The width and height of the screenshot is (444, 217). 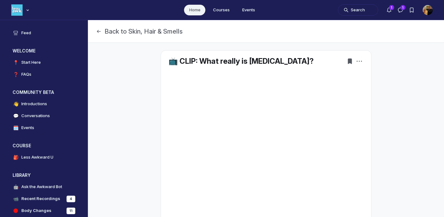 I want to click on button: LIBRARYCollapse space, so click(x=44, y=175).